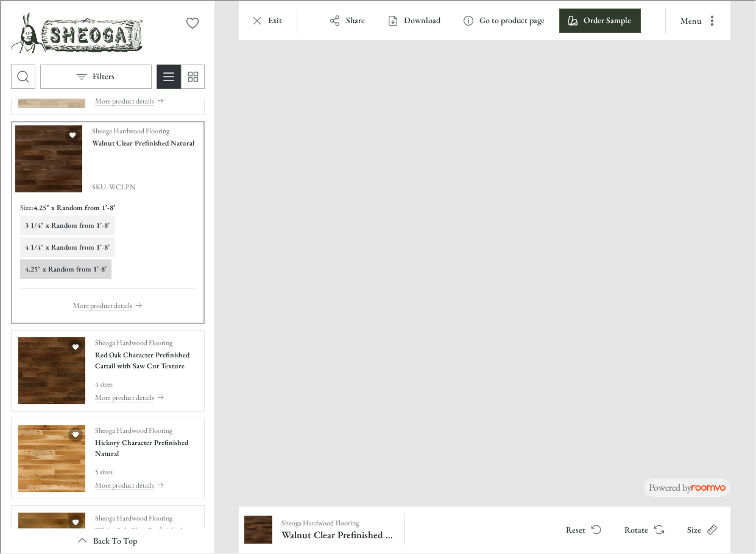 Image resolution: width=756 pixels, height=554 pixels. Describe the element at coordinates (145, 471) in the screenshot. I see `p: 5 sizes` at that location.